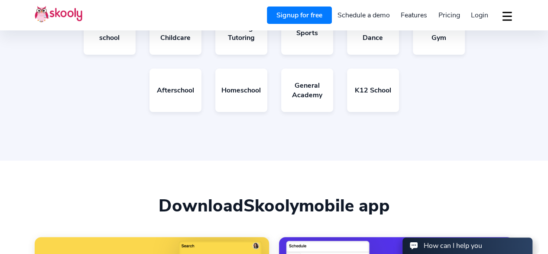  Describe the element at coordinates (373, 33) in the screenshot. I see `a: Music & Dance` at that location.